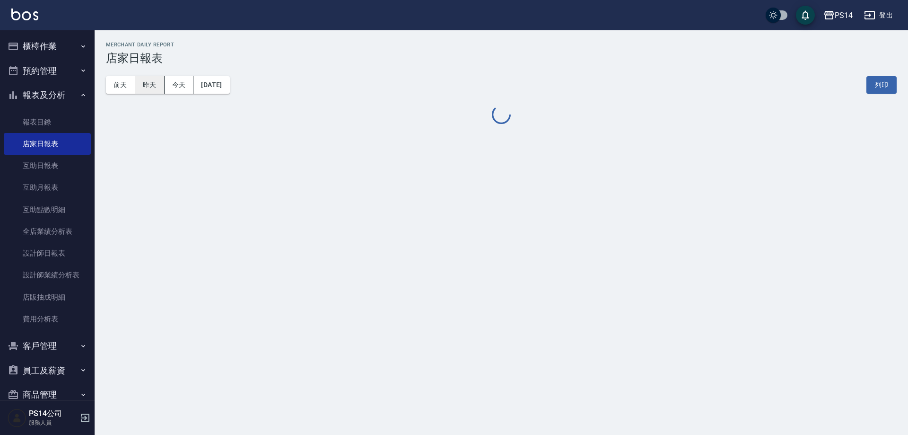  What do you see at coordinates (47, 275) in the screenshot?
I see `a: 設計師業績分析表` at bounding box center [47, 275].